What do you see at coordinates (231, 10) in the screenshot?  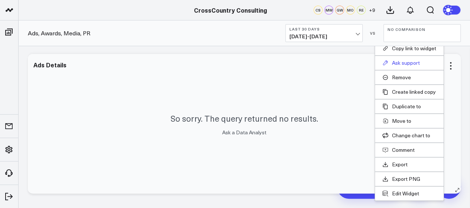 I see `a: CrossCountry Consulting` at bounding box center [231, 10].